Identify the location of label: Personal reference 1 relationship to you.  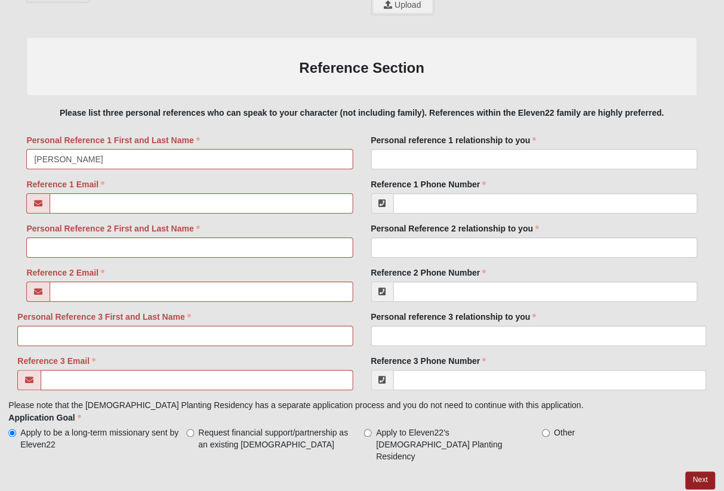
(454, 140).